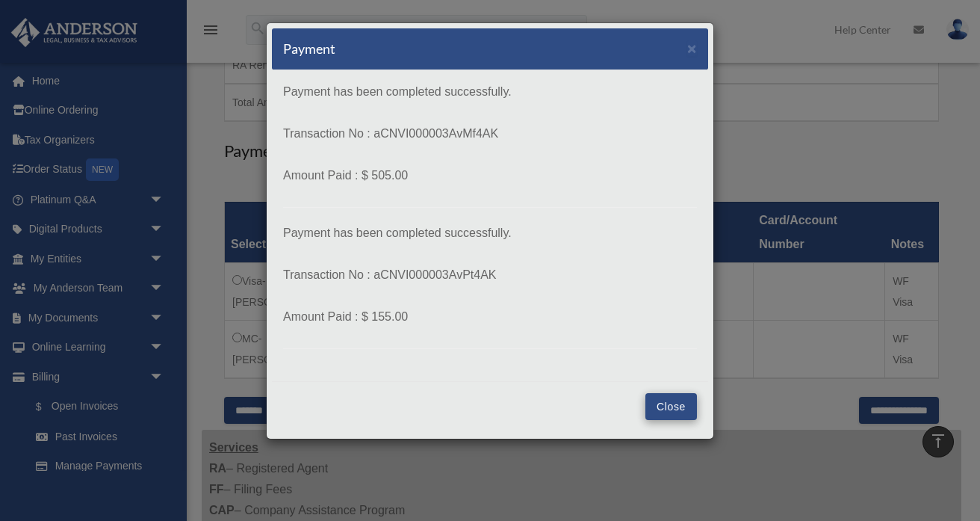 Image resolution: width=980 pixels, height=521 pixels. Describe the element at coordinates (490, 317) in the screenshot. I see `p: Amount Paid : $ 155.00` at that location.